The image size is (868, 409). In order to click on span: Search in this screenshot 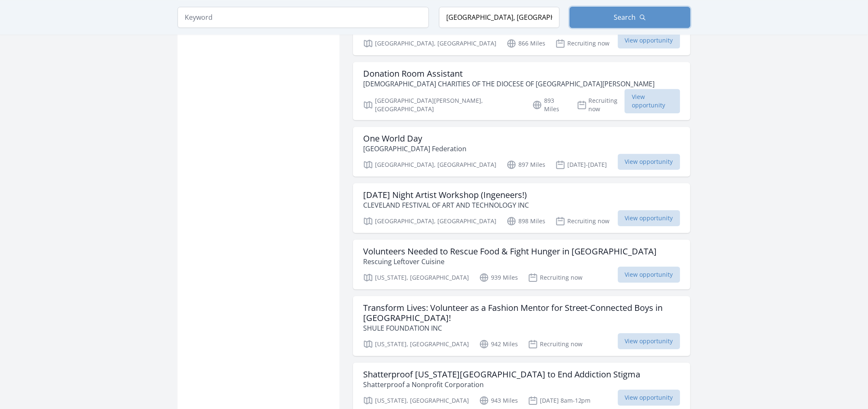, I will do `click(625, 18)`.